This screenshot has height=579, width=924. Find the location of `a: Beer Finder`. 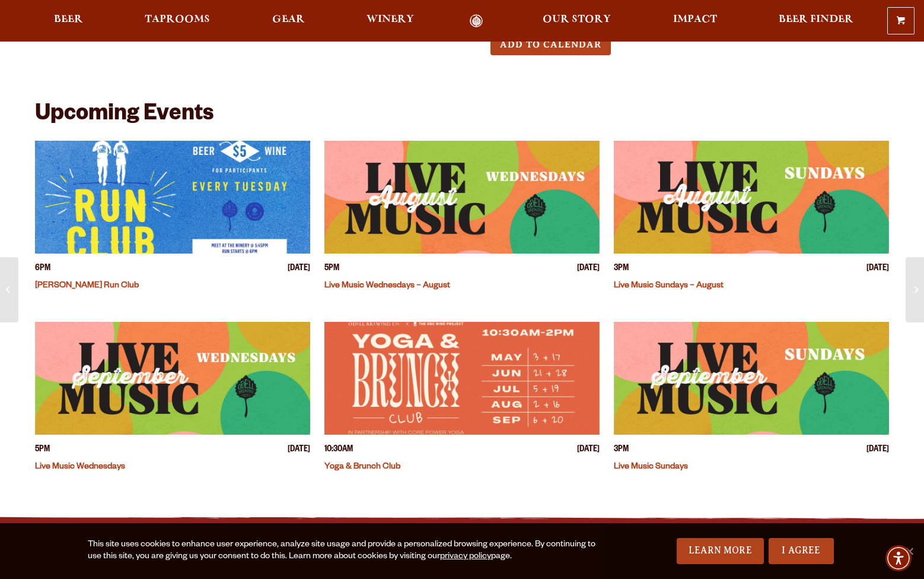

a: Beer Finder is located at coordinates (817, 21).